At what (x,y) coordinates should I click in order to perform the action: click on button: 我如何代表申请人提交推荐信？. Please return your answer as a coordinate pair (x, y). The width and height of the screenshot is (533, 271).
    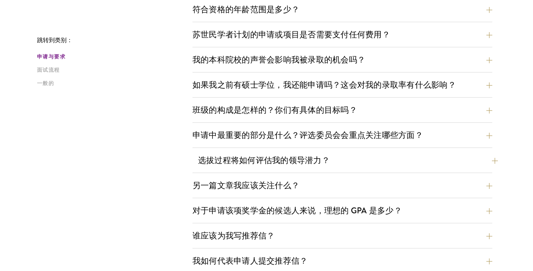
    Looking at the image, I should click on (342, 261).